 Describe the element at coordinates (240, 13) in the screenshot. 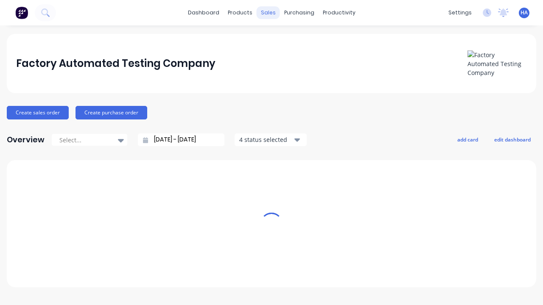

I see `div: products` at that location.